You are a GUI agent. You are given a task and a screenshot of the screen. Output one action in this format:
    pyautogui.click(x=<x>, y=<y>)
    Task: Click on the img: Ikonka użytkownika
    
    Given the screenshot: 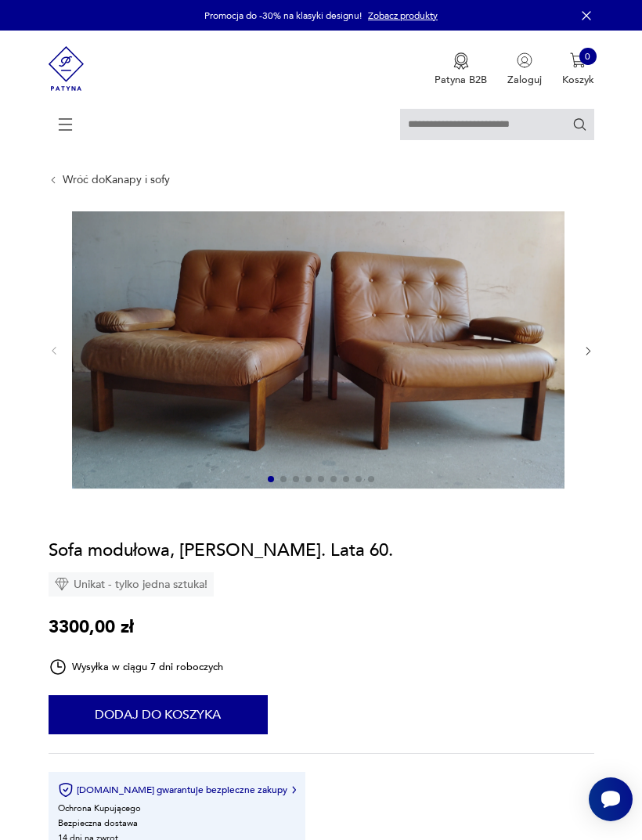 What is the action you would take?
    pyautogui.click(x=524, y=60)
    